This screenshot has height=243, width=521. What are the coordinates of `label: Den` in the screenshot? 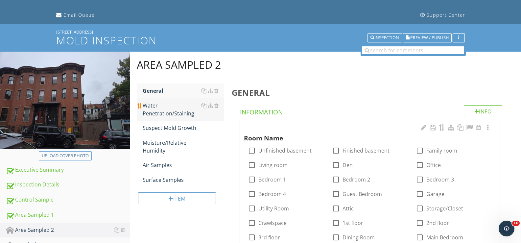 It's located at (347, 165).